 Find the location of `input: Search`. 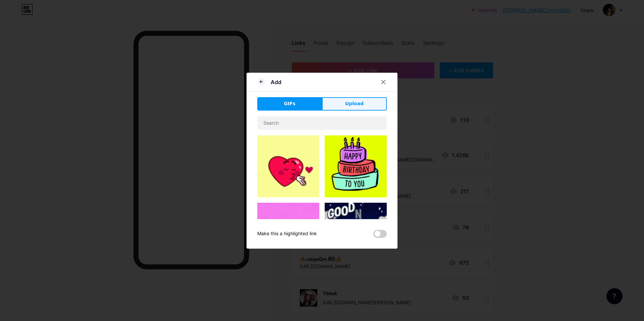

input: Search is located at coordinates (322, 123).